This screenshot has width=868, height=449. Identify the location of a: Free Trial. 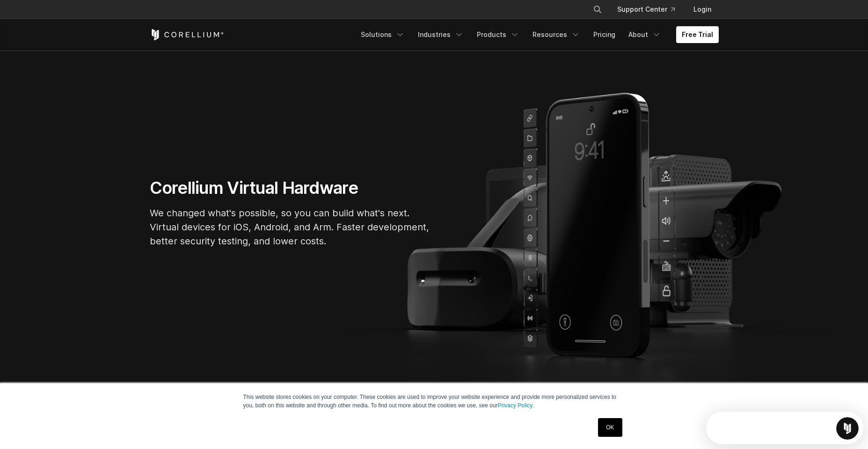
(697, 34).